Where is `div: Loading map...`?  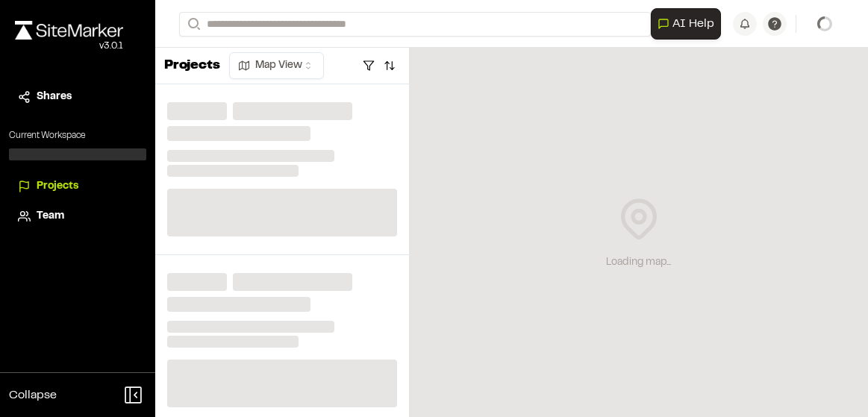 div: Loading map... is located at coordinates (638, 262).